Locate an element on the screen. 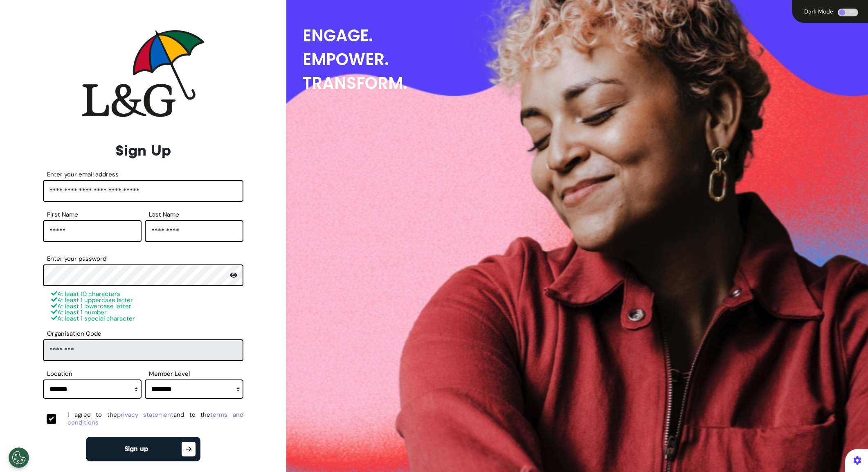  div: TRANSFORM. is located at coordinates (585, 83).